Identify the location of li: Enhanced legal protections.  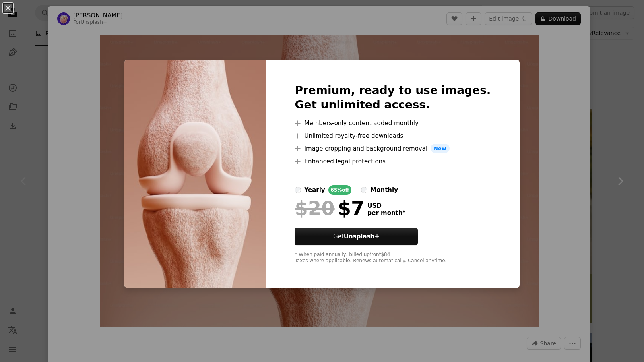
(392, 162).